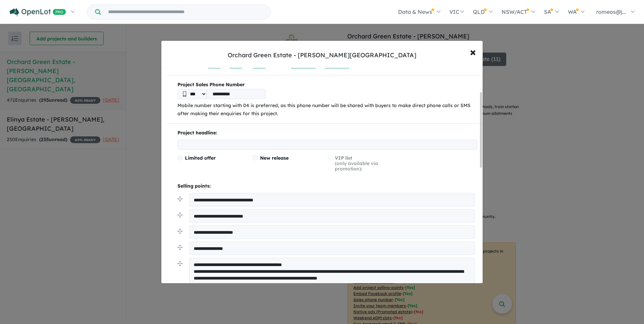 This screenshot has height=324, width=644. I want to click on img: Phone icon, so click(185, 94).